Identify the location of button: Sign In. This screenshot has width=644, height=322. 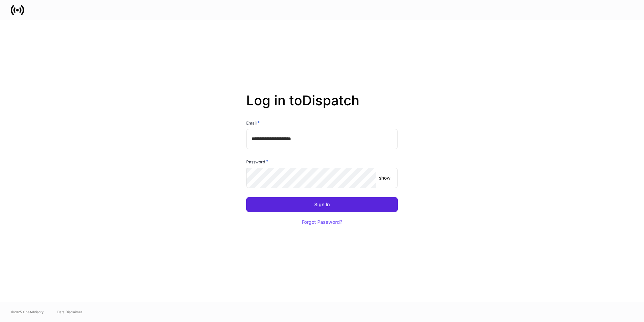
(322, 205).